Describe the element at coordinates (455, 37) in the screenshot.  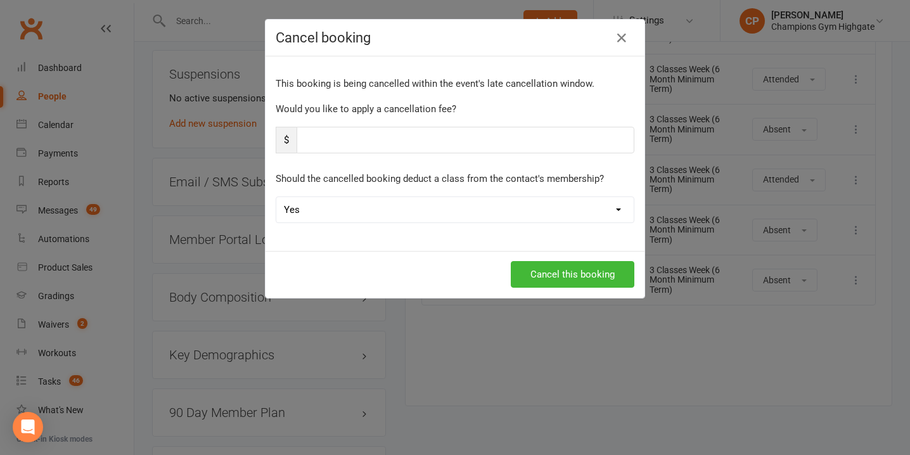
I see `h4: Cancel booking` at that location.